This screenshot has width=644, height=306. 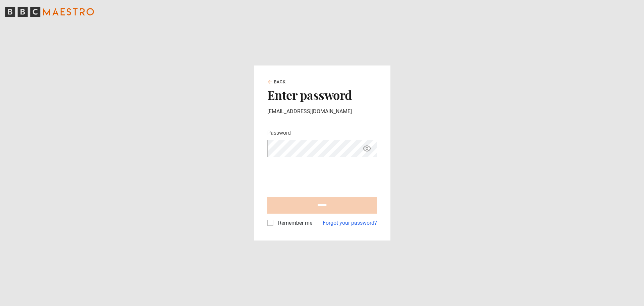 What do you see at coordinates (50, 12) in the screenshot?
I see `a: BBC Maestro` at bounding box center [50, 12].